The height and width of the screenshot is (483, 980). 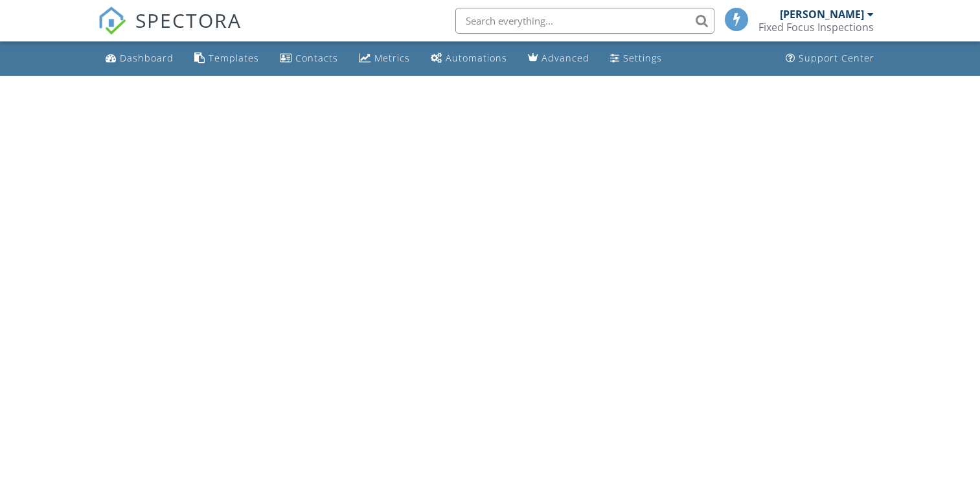 What do you see at coordinates (188, 20) in the screenshot?
I see `span: SPECTORA` at bounding box center [188, 20].